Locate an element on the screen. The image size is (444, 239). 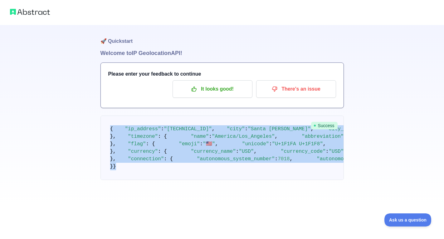
span: "abbreviation" is located at coordinates (323, 136).